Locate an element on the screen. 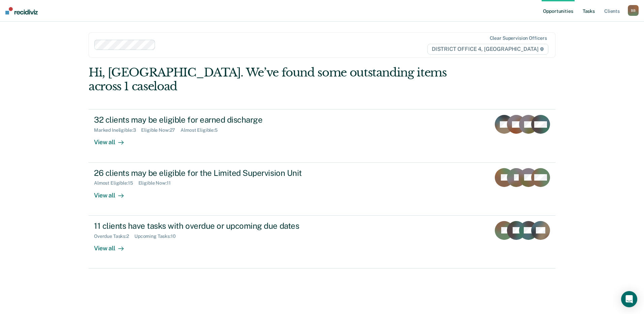 This screenshot has height=314, width=644. div: Eligible Now : 27 is located at coordinates (160, 130).